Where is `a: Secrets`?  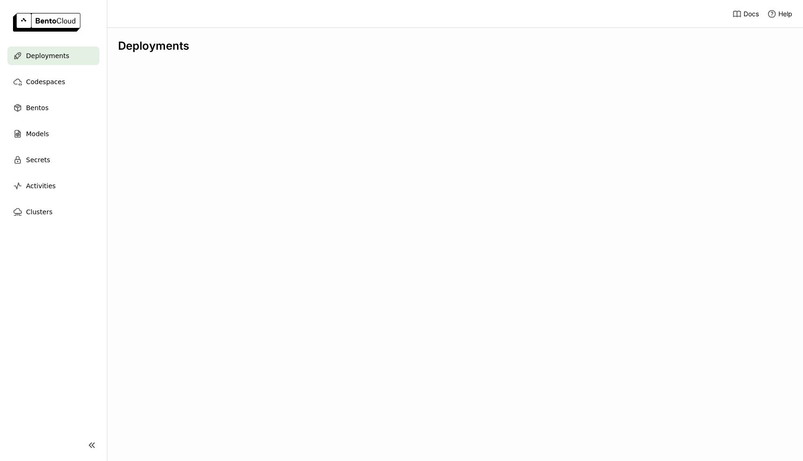
a: Secrets is located at coordinates (53, 160).